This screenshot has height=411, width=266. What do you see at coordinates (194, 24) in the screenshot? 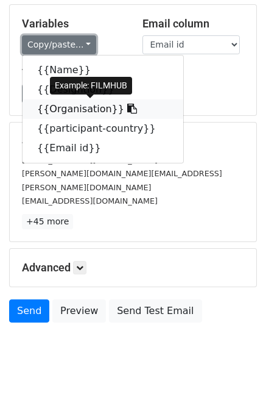
I see `h5: Email column` at bounding box center [194, 24].